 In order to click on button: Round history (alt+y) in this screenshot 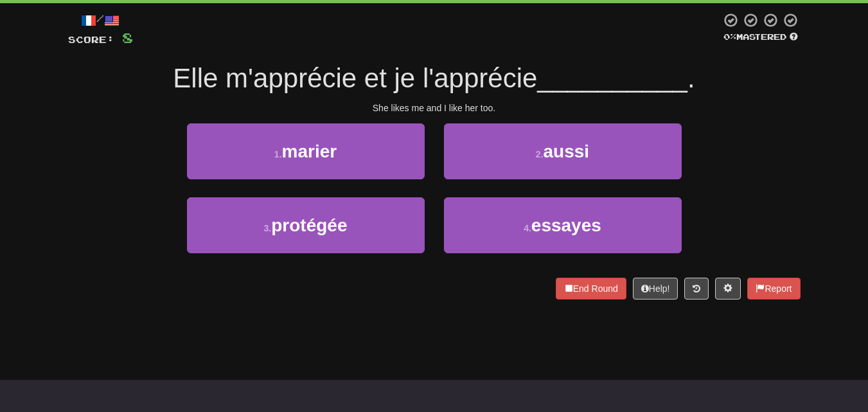, I will do `click(696, 288)`.